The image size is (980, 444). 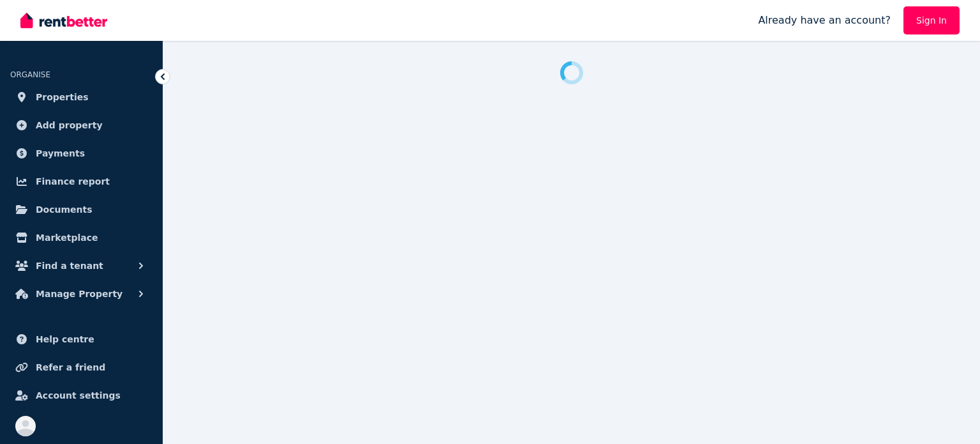 What do you see at coordinates (81, 266) in the screenshot?
I see `button: Find a tenant` at bounding box center [81, 266].